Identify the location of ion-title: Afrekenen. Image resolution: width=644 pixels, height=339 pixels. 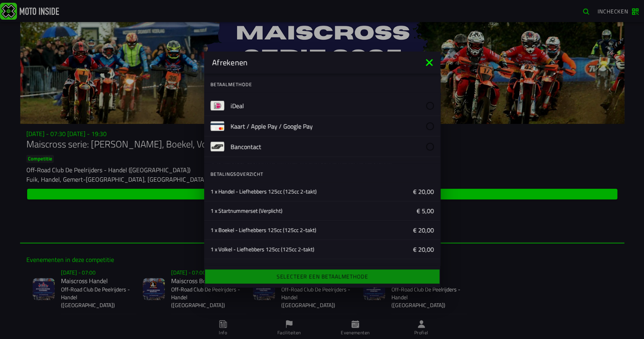
(313, 62).